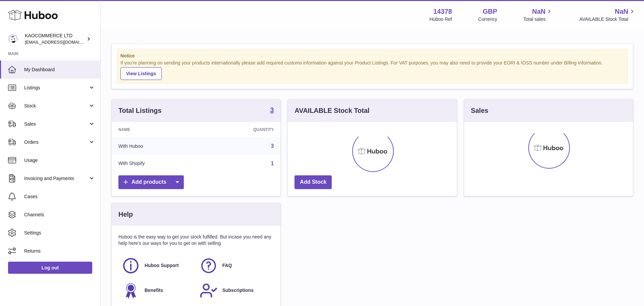 The image size is (644, 306). Describe the element at coordinates (488, 19) in the screenshot. I see `div: Currency` at that location.